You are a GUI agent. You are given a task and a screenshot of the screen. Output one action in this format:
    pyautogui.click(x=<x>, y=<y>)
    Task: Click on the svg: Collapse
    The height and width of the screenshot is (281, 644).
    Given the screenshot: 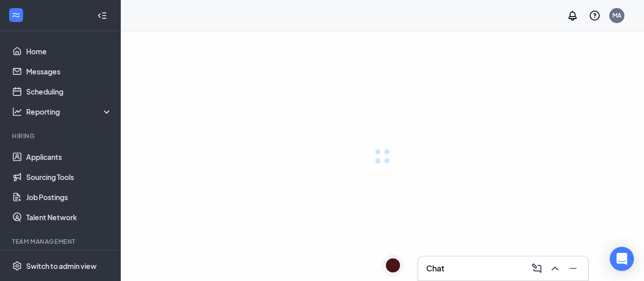 What is the action you would take?
    pyautogui.click(x=102, y=16)
    